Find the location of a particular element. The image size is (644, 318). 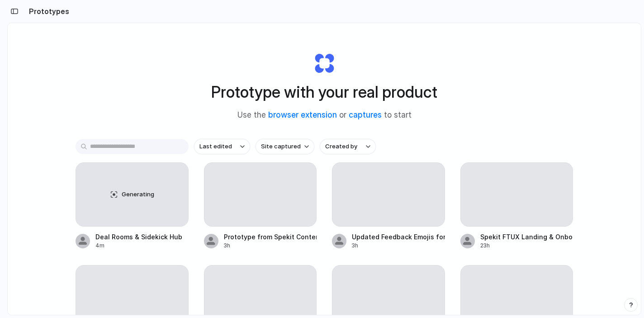

a: captures is located at coordinates (365, 115).